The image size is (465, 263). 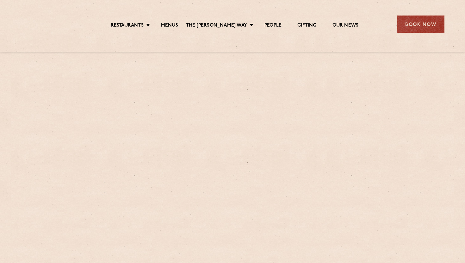 I want to click on div: Book Now, so click(x=421, y=24).